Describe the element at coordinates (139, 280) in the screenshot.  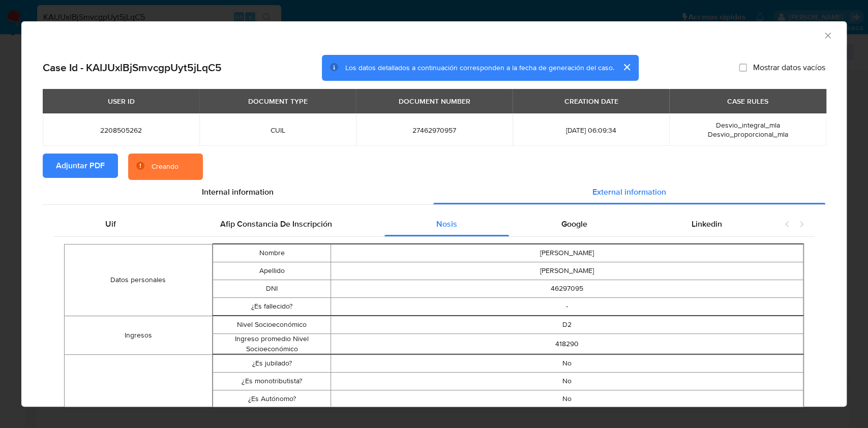
I see `td: Datos personales` at that location.